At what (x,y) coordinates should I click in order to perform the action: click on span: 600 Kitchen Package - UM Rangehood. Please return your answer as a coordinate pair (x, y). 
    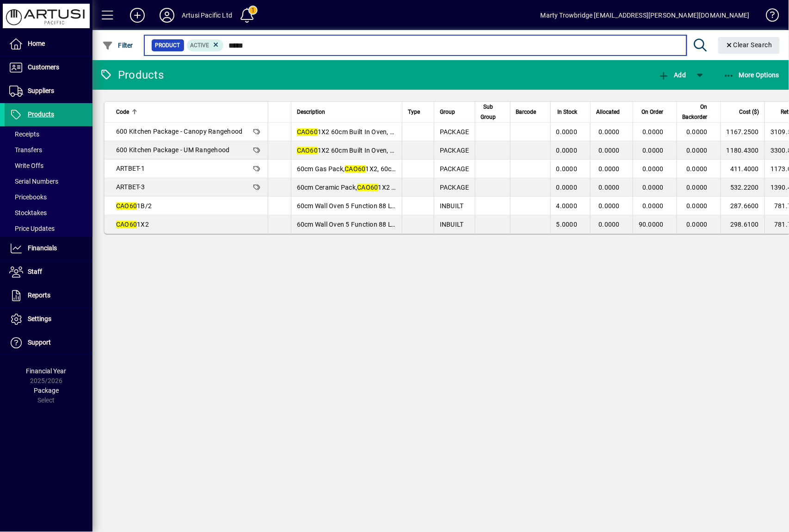
    Looking at the image, I should click on (173, 150).